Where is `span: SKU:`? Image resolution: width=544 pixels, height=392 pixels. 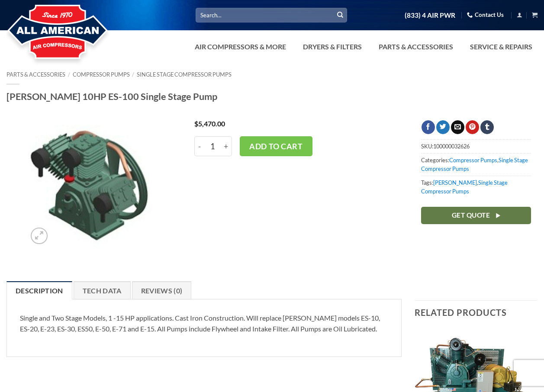
span: SKU: is located at coordinates (477, 146).